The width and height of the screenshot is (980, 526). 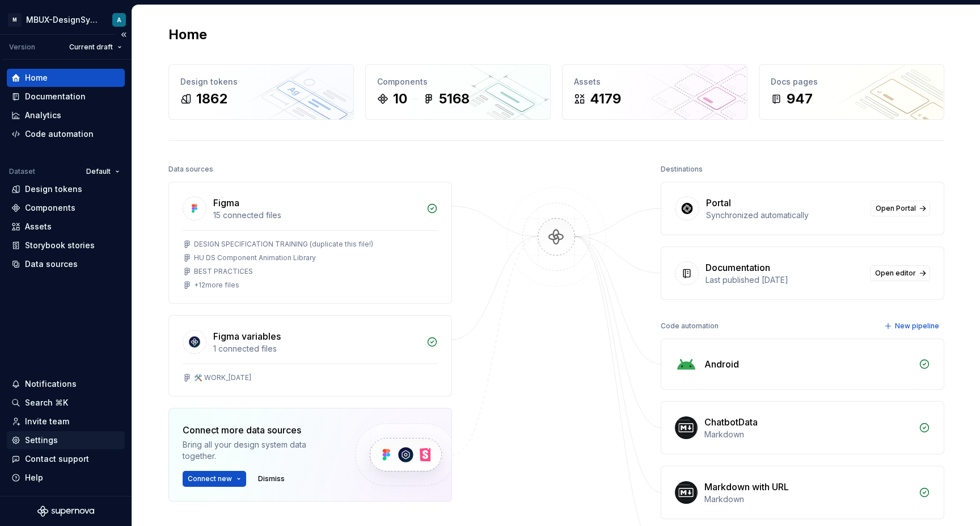 I want to click on span: Open Portal, so click(x=896, y=208).